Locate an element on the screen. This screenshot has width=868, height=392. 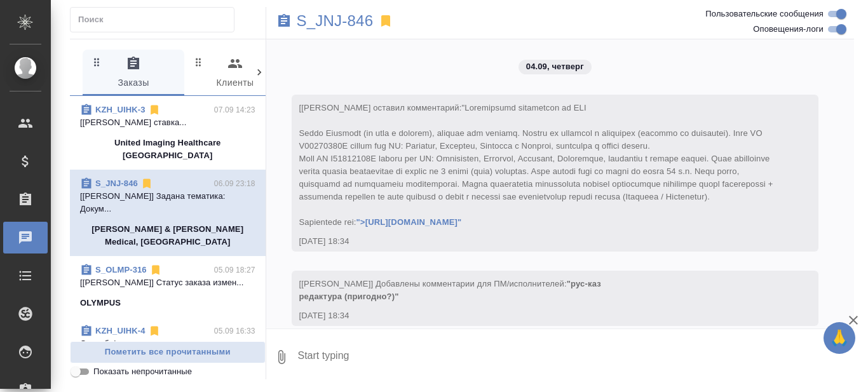
span: "рус-каз редактура (пригодно?)" is located at coordinates (450, 290).